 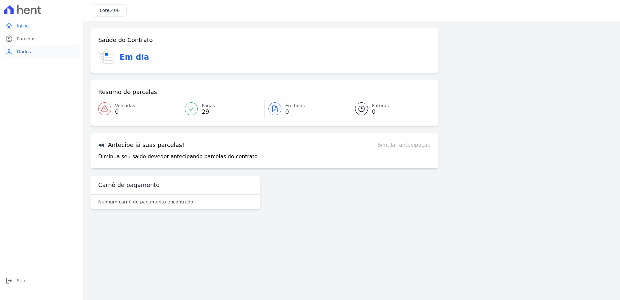 What do you see at coordinates (41, 26) in the screenshot?
I see `a: homeInício` at bounding box center [41, 26].